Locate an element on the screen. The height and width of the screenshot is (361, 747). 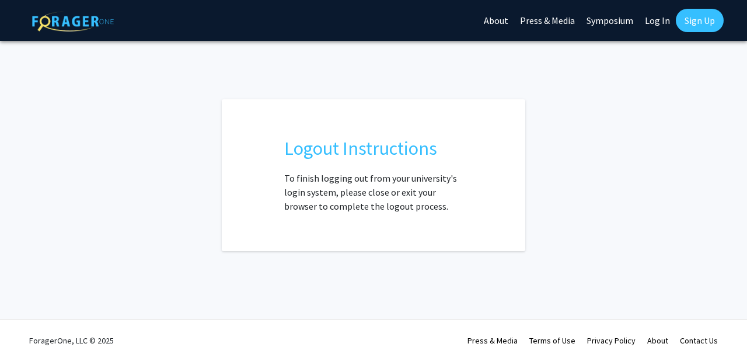
a: About is located at coordinates (657, 340).